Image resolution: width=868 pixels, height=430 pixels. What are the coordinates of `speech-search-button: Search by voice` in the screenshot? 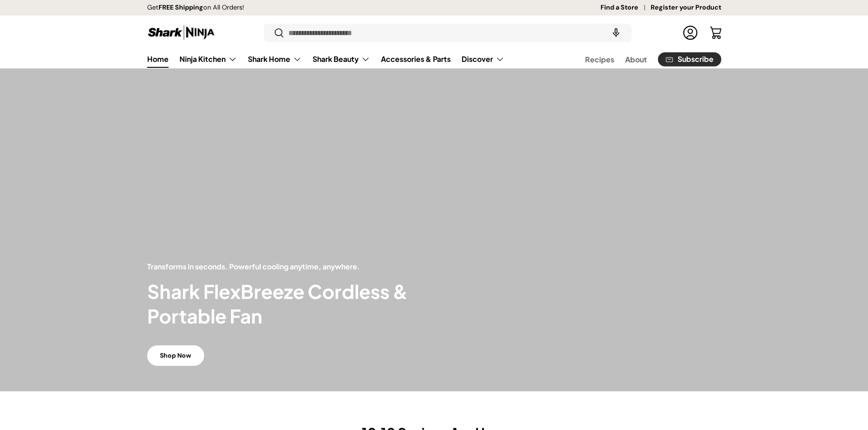 It's located at (616, 33).